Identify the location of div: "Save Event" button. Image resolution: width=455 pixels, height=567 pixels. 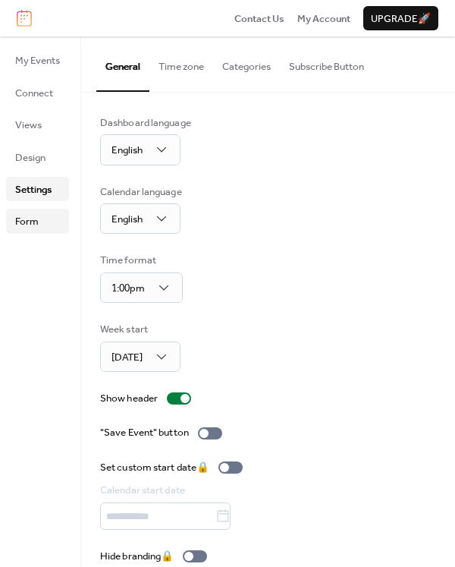
(144, 432).